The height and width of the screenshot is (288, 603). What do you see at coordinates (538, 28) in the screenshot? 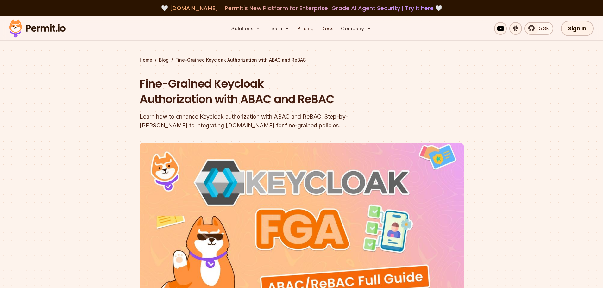
I see `a: 5.3k` at bounding box center [538, 28].